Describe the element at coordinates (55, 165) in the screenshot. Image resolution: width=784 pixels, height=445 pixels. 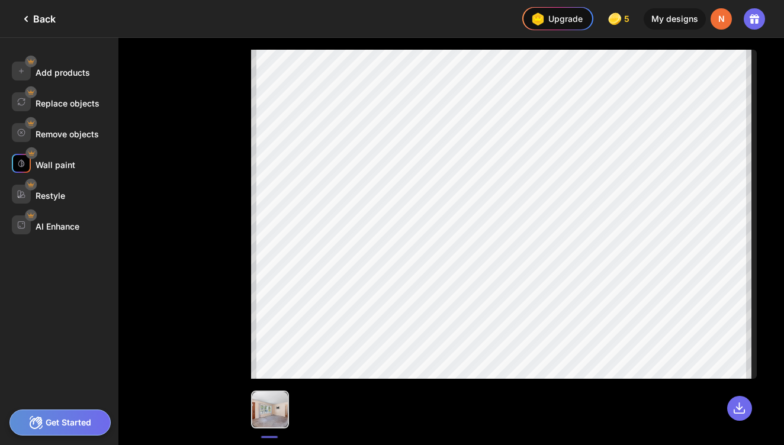
I see `div: Wall paint` at that location.